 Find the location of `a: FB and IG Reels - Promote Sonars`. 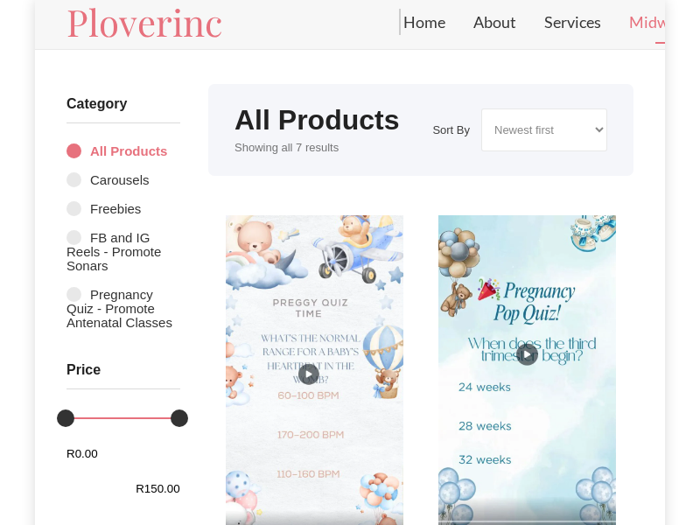

a: FB and IG Reels - Promote Sonars is located at coordinates (123, 251).